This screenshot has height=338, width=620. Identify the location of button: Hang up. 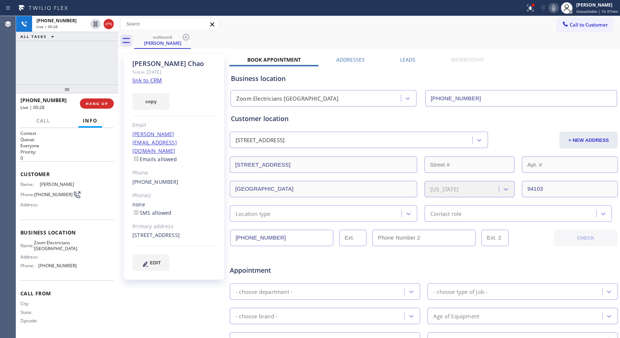
(109, 24).